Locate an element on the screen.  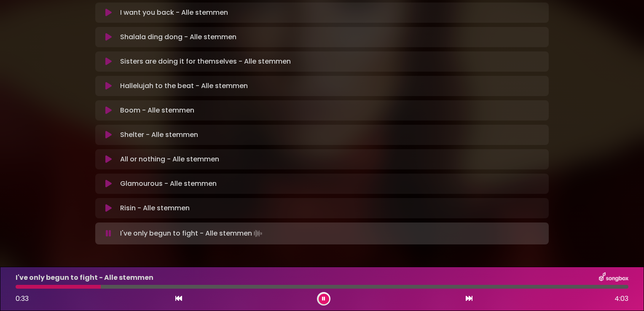
img: songbox-logo-white.png is located at coordinates (614, 278).